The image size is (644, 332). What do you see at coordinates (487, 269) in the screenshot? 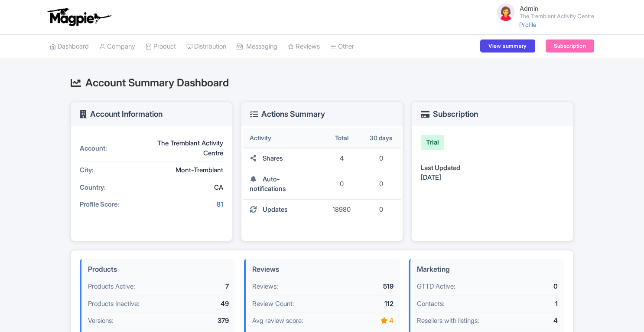
I see `h4: Marketing` at bounding box center [487, 269].